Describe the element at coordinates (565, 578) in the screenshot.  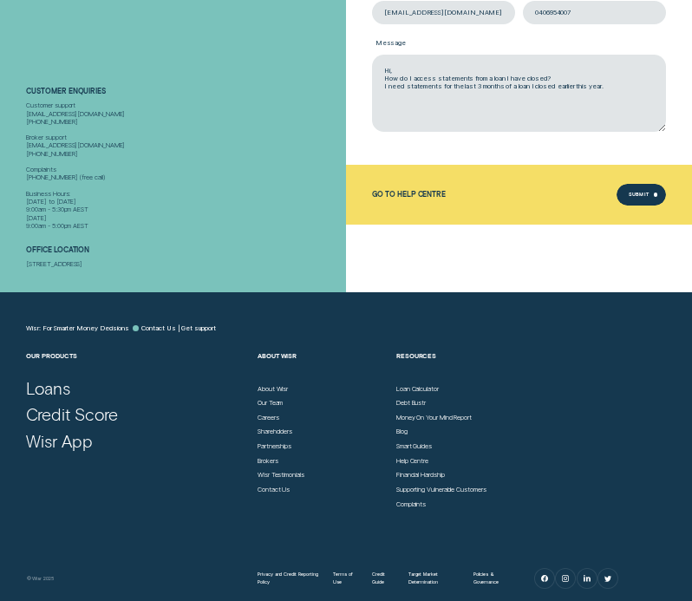
I see `a: Instagram` at that location.